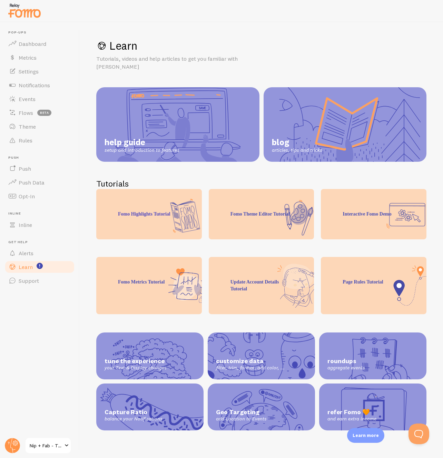 The image size is (443, 458). I want to click on div: Update Account Details Tutorial, so click(261, 286).